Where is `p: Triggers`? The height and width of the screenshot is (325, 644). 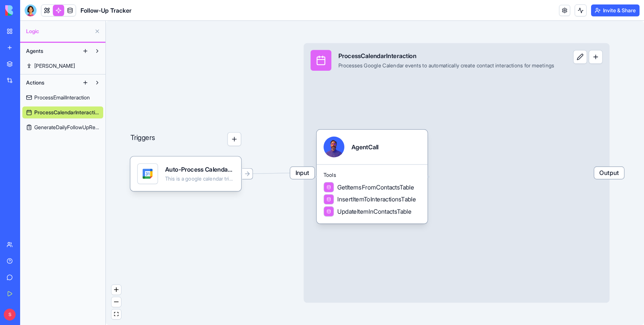 p: Triggers is located at coordinates (143, 139).